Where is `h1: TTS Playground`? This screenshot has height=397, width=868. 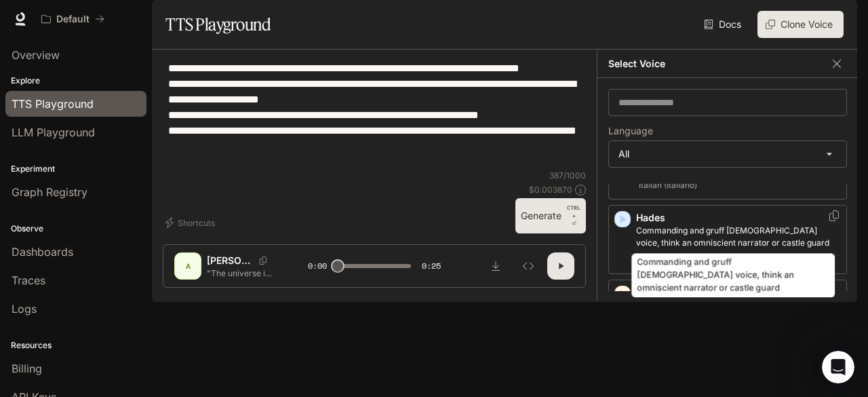
h1: TTS Playground is located at coordinates (218, 25).